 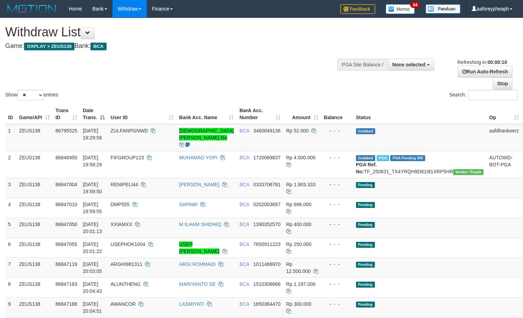 I want to click on strong: 00:00:10, so click(x=497, y=62).